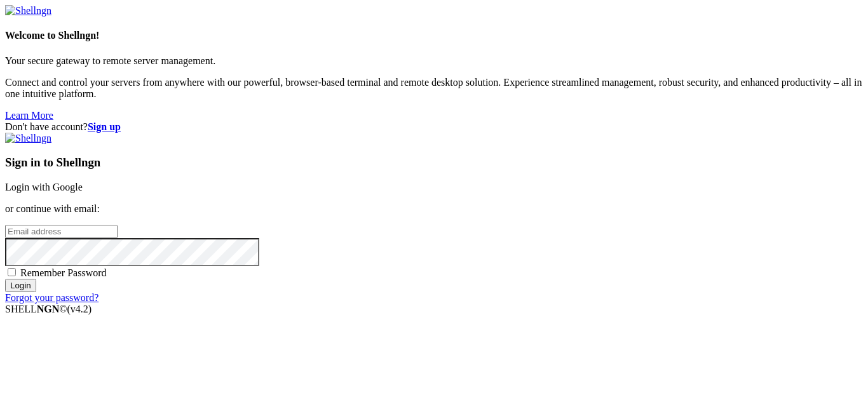 Image resolution: width=868 pixels, height=402 pixels. I want to click on p: Your secure gateway to remote server management., so click(434, 61).